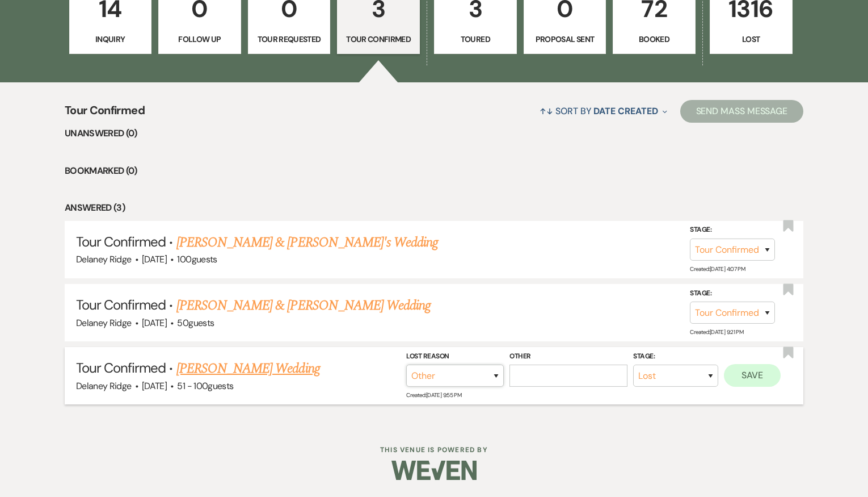 Image resolution: width=868 pixels, height=497 pixels. What do you see at coordinates (455, 357) in the screenshot?
I see `label: Lost Reason` at bounding box center [455, 357].